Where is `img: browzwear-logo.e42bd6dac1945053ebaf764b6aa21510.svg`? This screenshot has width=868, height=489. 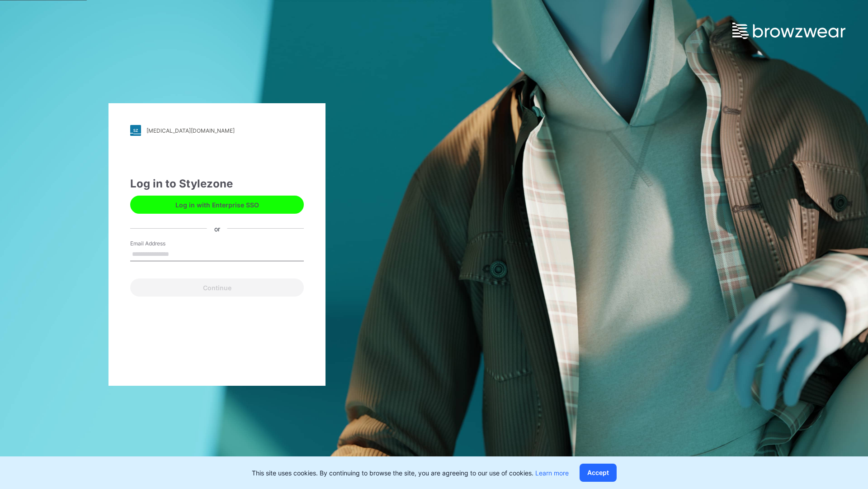
img: browzwear-logo.e42bd6dac1945053ebaf764b6aa21510.svg is located at coordinates (789, 31).